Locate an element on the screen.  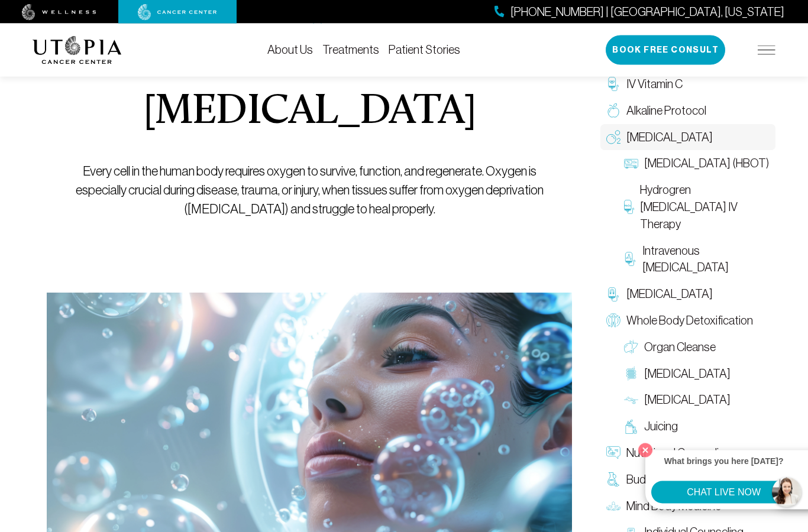
a: Organ Cleanse is located at coordinates (697, 347).